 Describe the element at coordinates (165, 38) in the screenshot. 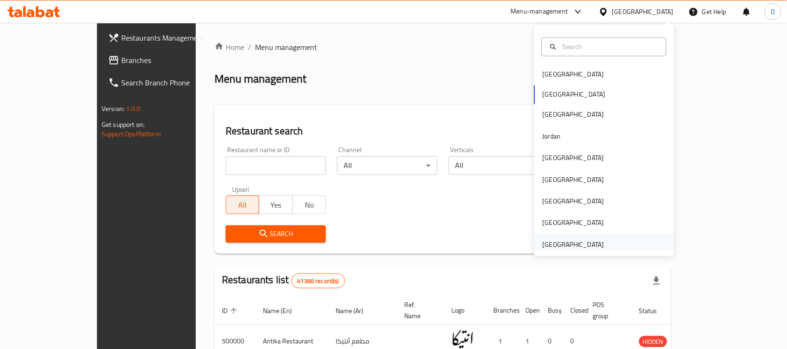

I see `a: Restaurants Management` at that location.